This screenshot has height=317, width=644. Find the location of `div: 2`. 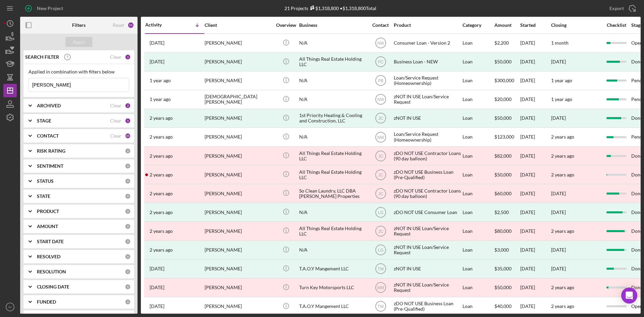

div: 2 is located at coordinates (128, 106).